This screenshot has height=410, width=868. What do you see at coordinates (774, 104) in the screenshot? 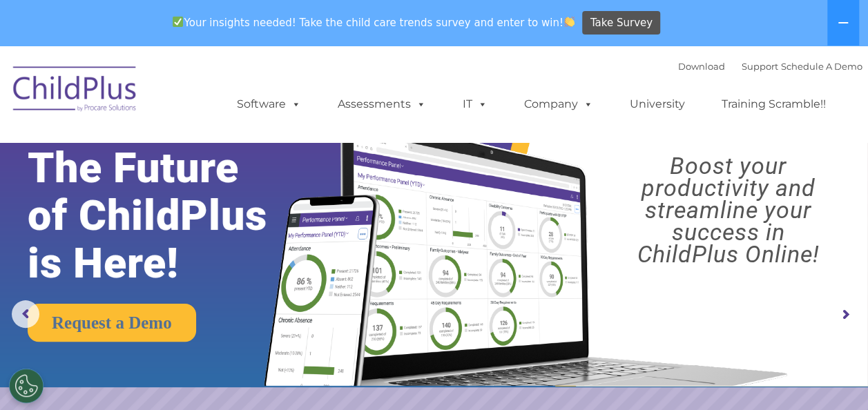
I see `a: Training Scramble!!` at bounding box center [774, 104].